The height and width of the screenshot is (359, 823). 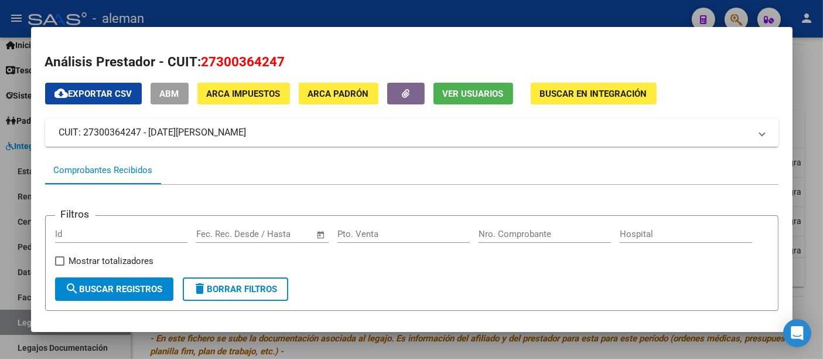 I want to click on button: ARCA Impuestos, so click(x=244, y=93).